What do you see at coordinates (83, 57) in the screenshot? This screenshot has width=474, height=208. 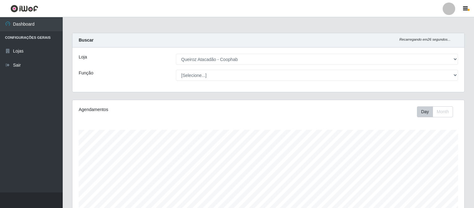 I see `label: Loja` at bounding box center [83, 57].